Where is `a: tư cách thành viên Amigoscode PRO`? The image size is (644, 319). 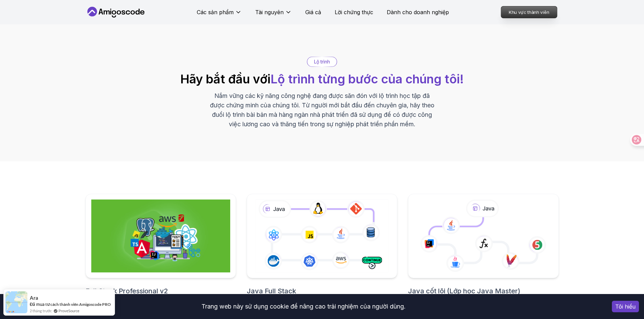 a: tư cách thành viên Amigoscode PRO is located at coordinates (78, 304).